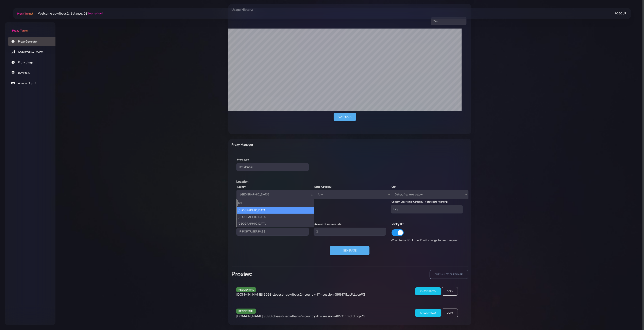 The image size is (644, 330). What do you see at coordinates (275, 195) in the screenshot?
I see `span: Italy` at bounding box center [275, 195].